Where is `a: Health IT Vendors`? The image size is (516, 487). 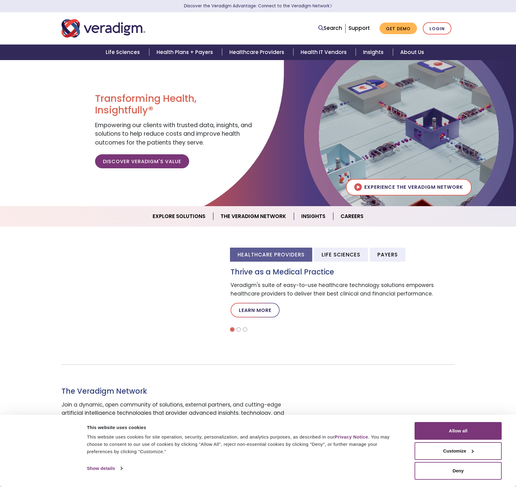
a: Health IT Vendors is located at coordinates (325, 52).